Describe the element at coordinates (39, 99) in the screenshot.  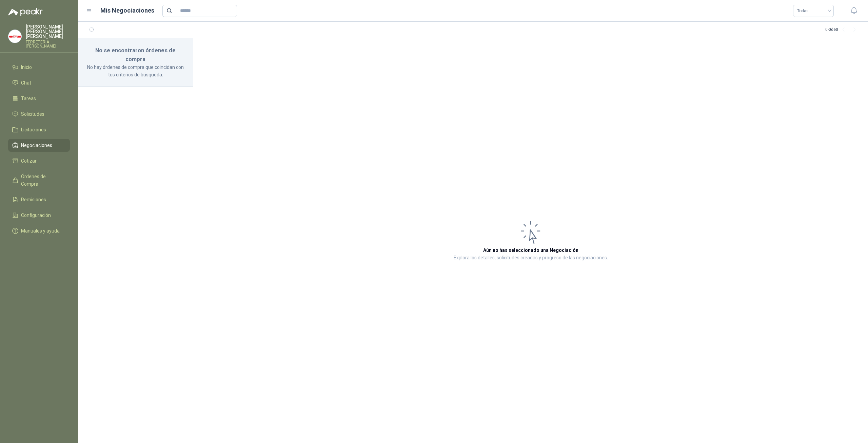
I see `a: Tareas` at that location.